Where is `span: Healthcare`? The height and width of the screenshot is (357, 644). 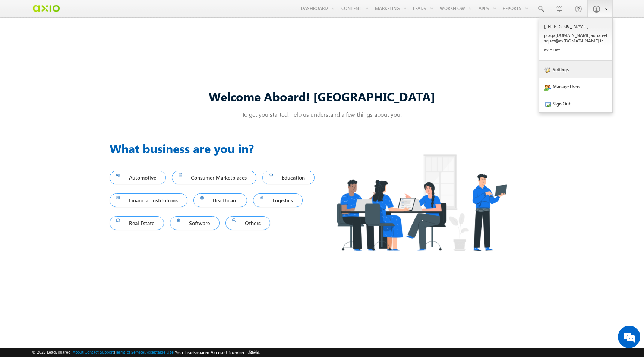
span: Healthcare is located at coordinates (220, 200).